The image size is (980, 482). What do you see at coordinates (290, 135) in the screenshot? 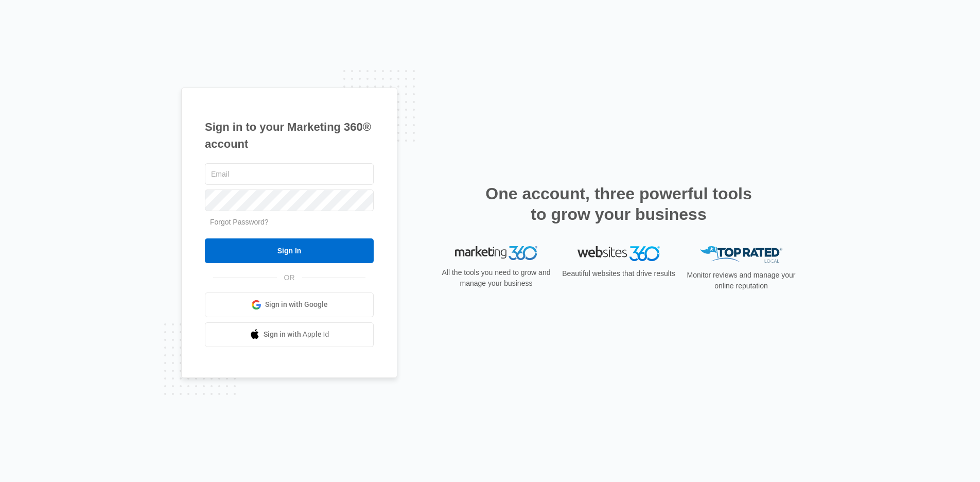
I see `h1: Sign in to your Marketing 360® account` at bounding box center [290, 135].